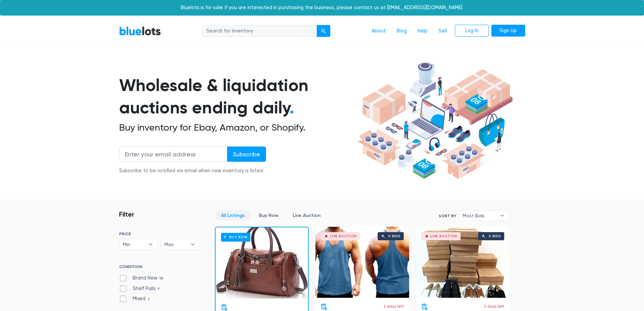 This screenshot has height=311, width=644. Describe the element at coordinates (159, 268) in the screenshot. I see `h6: CONDITION` at that location.